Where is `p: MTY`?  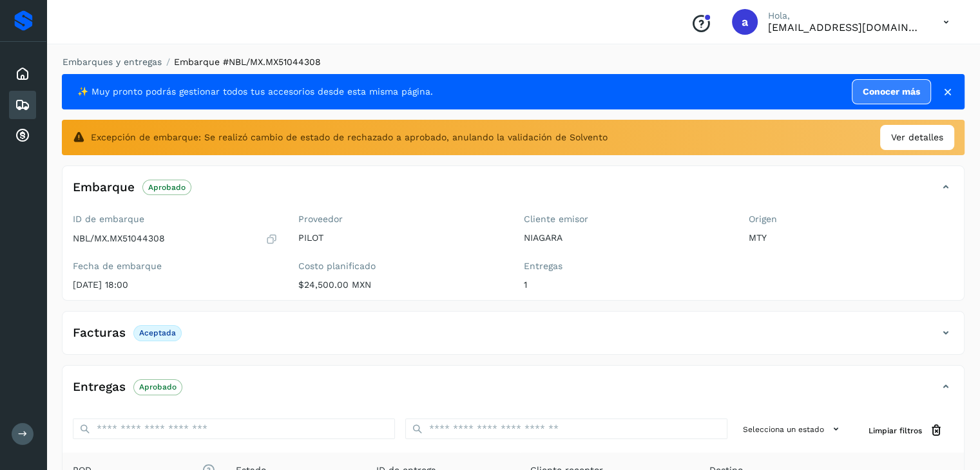
p: MTY is located at coordinates (851, 238).